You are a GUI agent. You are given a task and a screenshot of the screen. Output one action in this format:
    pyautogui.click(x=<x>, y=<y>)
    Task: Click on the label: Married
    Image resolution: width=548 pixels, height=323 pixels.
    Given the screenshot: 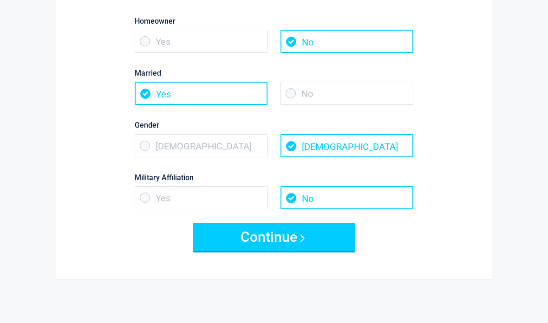 What is the action you would take?
    pyautogui.click(x=274, y=73)
    